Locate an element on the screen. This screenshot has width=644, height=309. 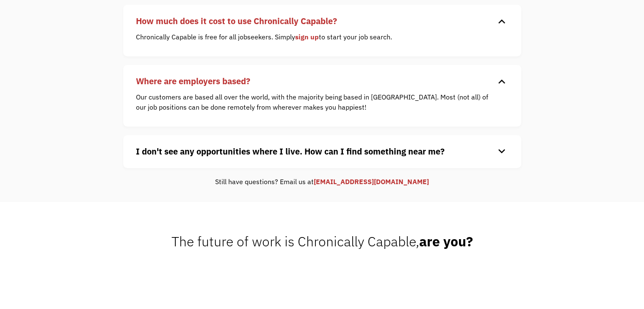
strong: How much does it cost to use Chronically Capable? is located at coordinates (236, 21).